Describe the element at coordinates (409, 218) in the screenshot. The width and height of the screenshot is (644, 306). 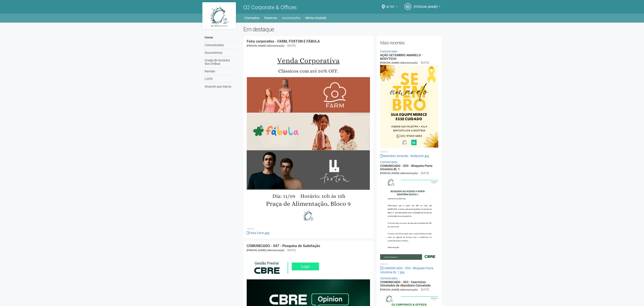
I see `img: COMUNICADO%20-%20055%20-%20Bloqueio%20Porta%20Girat%C3%B3ria%20BL%201.jpg` at that location.